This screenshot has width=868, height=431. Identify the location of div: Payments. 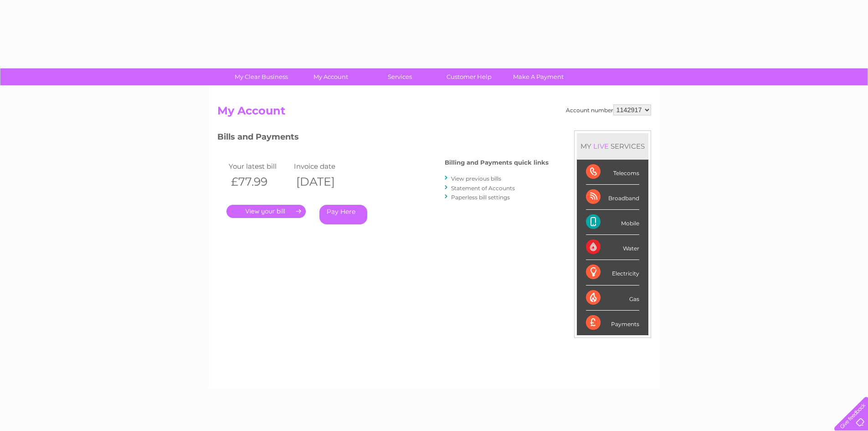
(612, 323).